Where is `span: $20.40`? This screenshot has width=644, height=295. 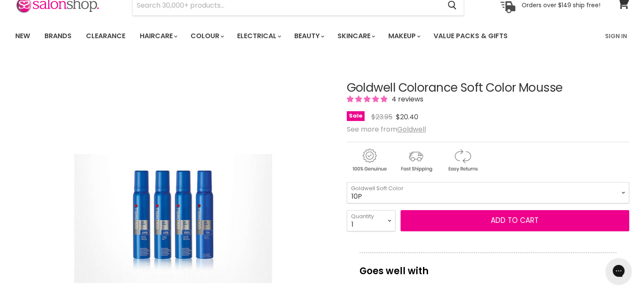 span: $20.40 is located at coordinates (407, 117).